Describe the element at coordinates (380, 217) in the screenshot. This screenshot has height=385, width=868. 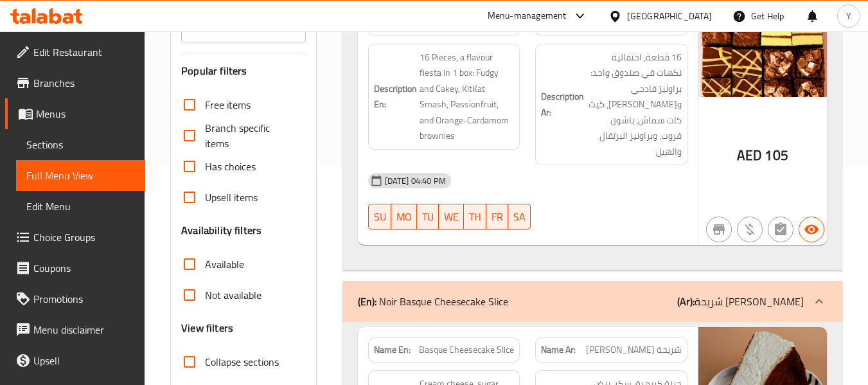
I see `span: SU` at that location.